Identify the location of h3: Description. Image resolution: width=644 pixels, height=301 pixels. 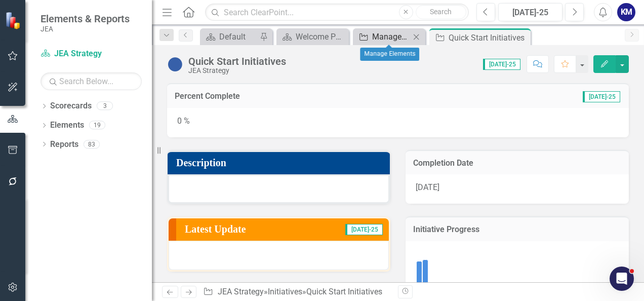
(280, 162).